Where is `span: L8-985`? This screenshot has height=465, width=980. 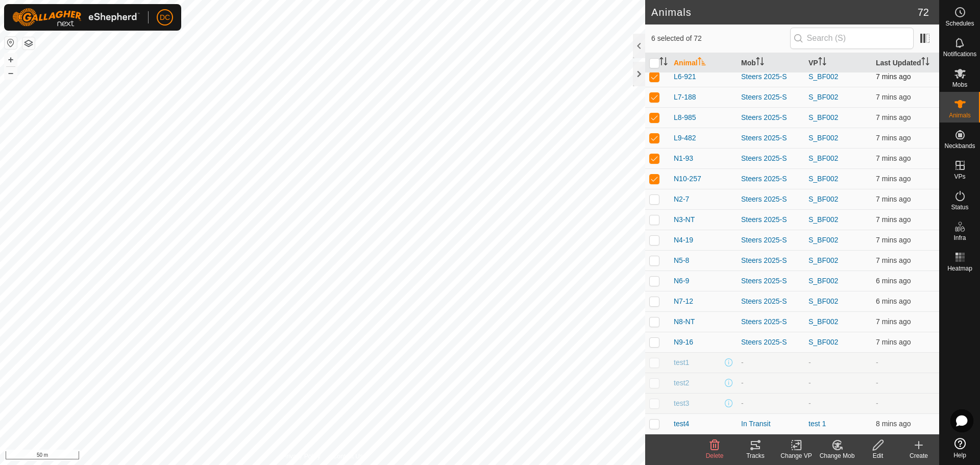
span: L8-985 is located at coordinates (685, 117).